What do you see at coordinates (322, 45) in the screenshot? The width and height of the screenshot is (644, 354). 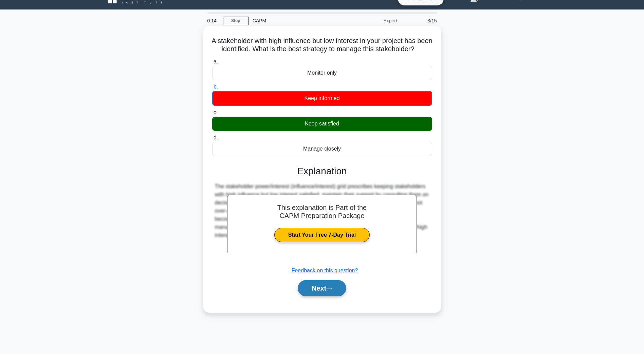 I see `h5: A stakeholder with high influence but low interest in your project has been identified. What is t...` at bounding box center [322, 45].